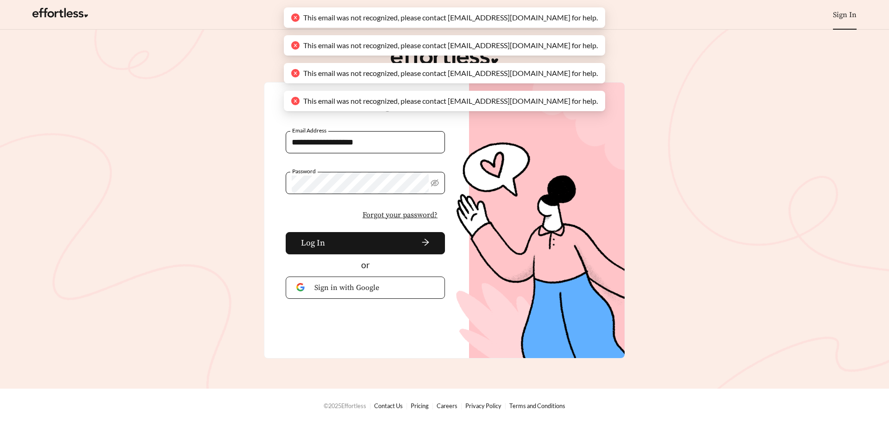  Describe the element at coordinates (400, 215) in the screenshot. I see `button: Forgot your password?` at that location.